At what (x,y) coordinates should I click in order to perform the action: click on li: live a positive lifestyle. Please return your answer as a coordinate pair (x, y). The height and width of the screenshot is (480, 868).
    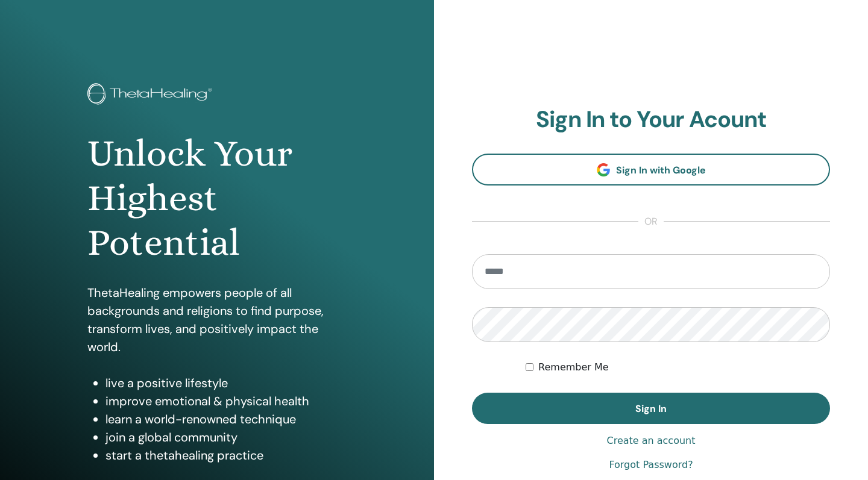
    Looking at the image, I should click on (226, 383).